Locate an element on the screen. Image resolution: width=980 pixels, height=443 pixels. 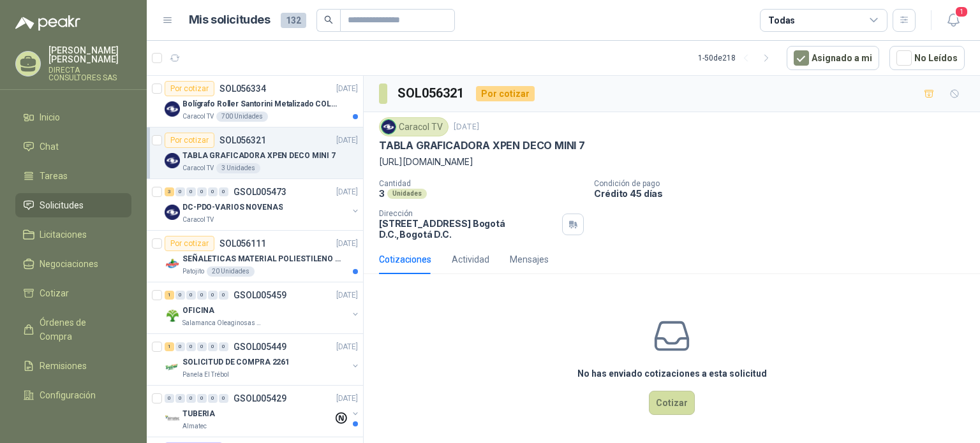
span: Inicio is located at coordinates (50, 118).